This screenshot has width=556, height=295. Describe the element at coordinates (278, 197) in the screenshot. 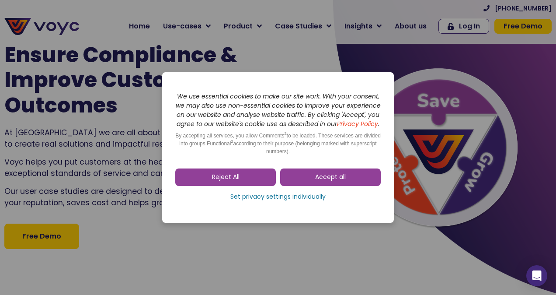

I see `a: Set privacy settings individually` at that location.